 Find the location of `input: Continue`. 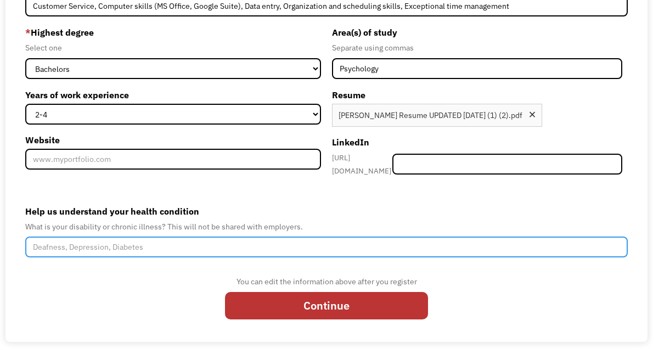

input: Continue is located at coordinates (327, 306).